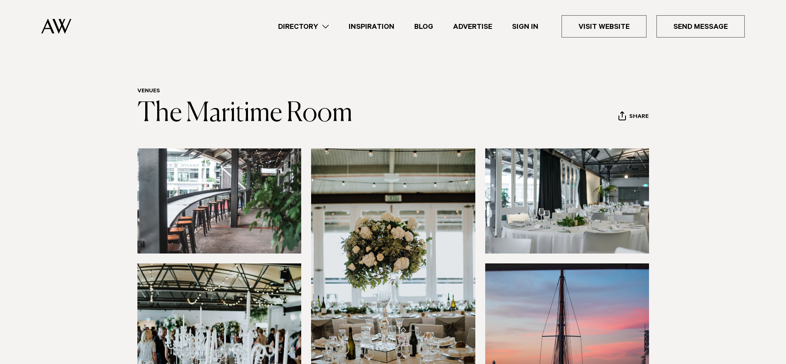  Describe the element at coordinates (473, 26) in the screenshot. I see `a: Advertise` at that location.